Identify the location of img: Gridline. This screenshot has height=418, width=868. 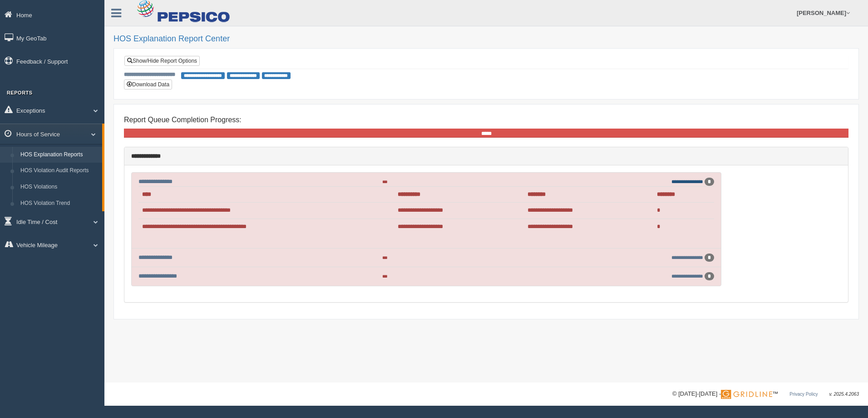
(747, 394).